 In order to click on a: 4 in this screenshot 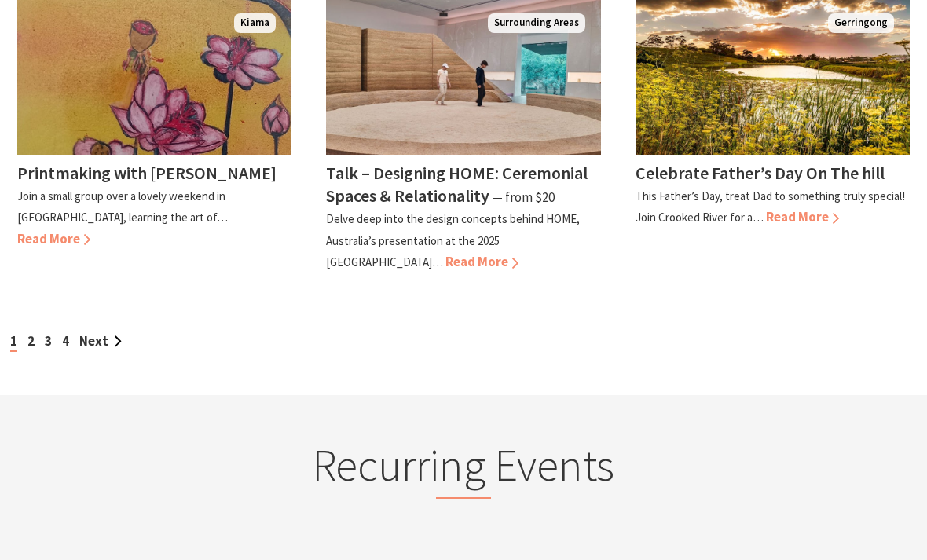, I will do `click(65, 341)`.